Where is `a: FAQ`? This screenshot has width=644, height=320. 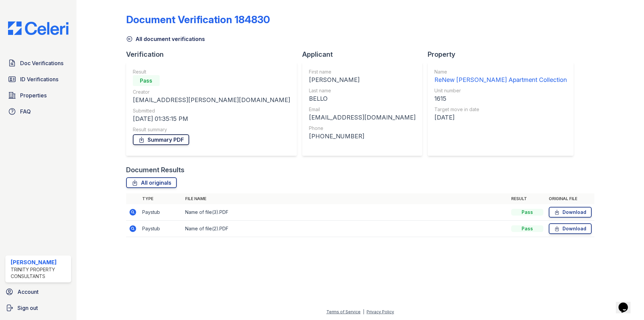
a: FAQ is located at coordinates (38, 111).